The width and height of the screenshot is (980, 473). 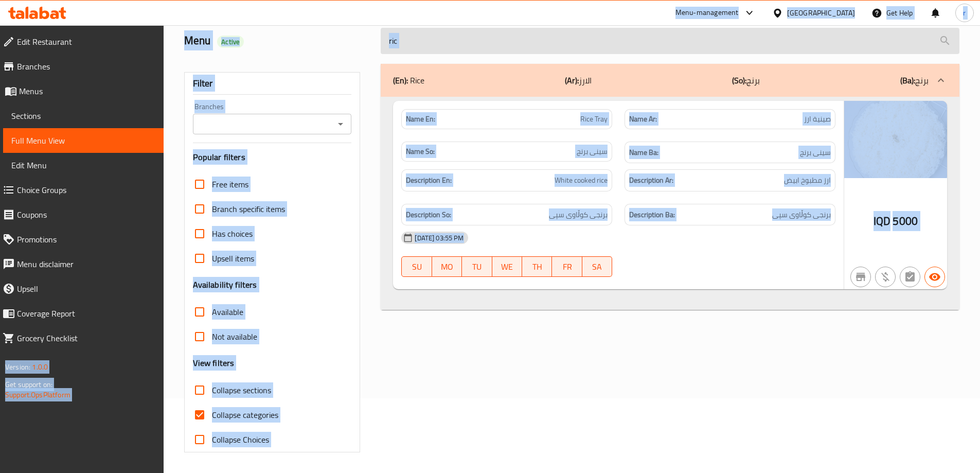 I want to click on span: SA, so click(x=597, y=266).